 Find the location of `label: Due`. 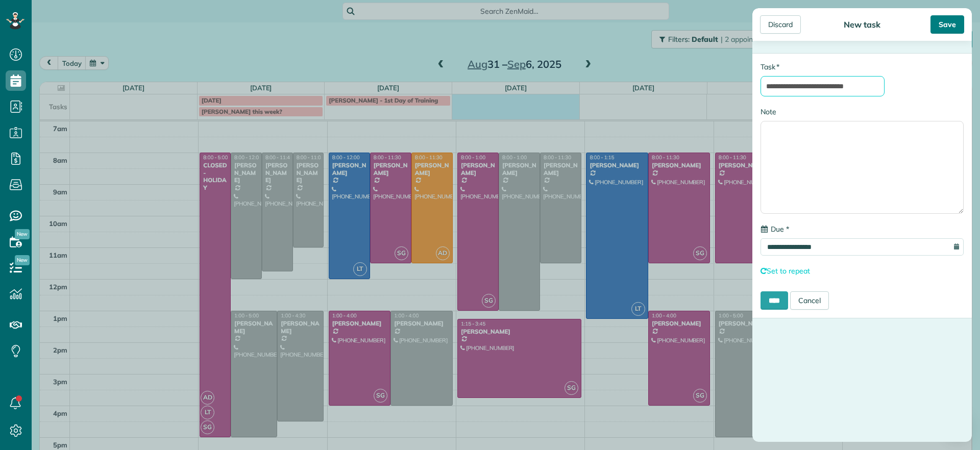

label: Due is located at coordinates (775, 229).